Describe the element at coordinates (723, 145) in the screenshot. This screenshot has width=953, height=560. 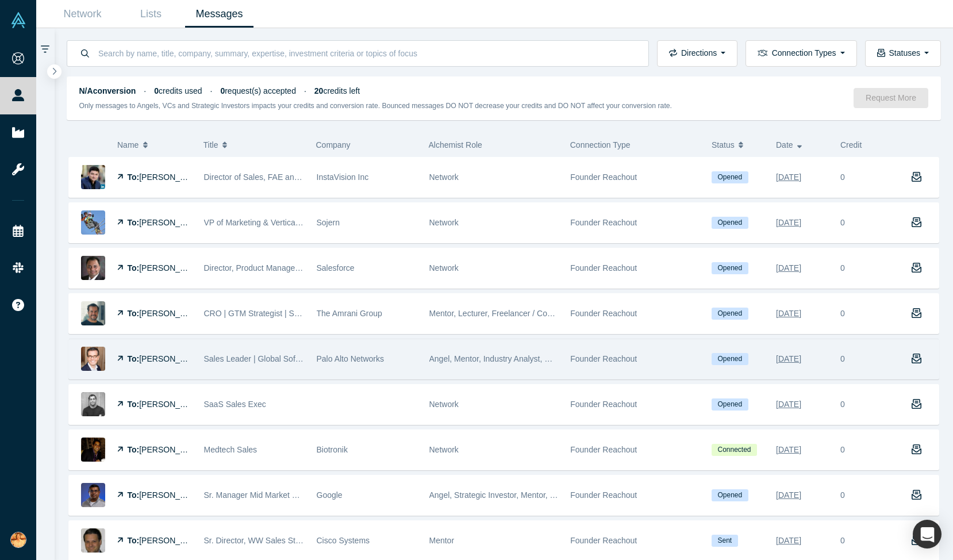
I see `span: Status` at that location.